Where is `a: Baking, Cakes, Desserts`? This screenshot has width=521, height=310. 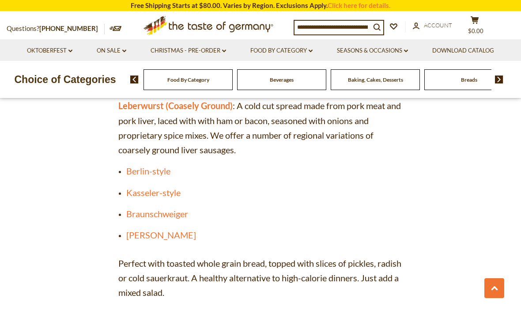
a: Baking, Cakes, Desserts is located at coordinates (375, 79).